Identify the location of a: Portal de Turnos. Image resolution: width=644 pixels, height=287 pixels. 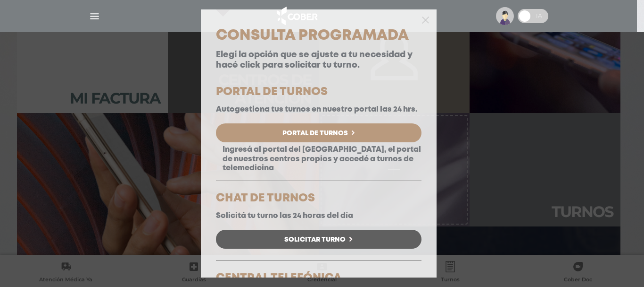
(319, 133).